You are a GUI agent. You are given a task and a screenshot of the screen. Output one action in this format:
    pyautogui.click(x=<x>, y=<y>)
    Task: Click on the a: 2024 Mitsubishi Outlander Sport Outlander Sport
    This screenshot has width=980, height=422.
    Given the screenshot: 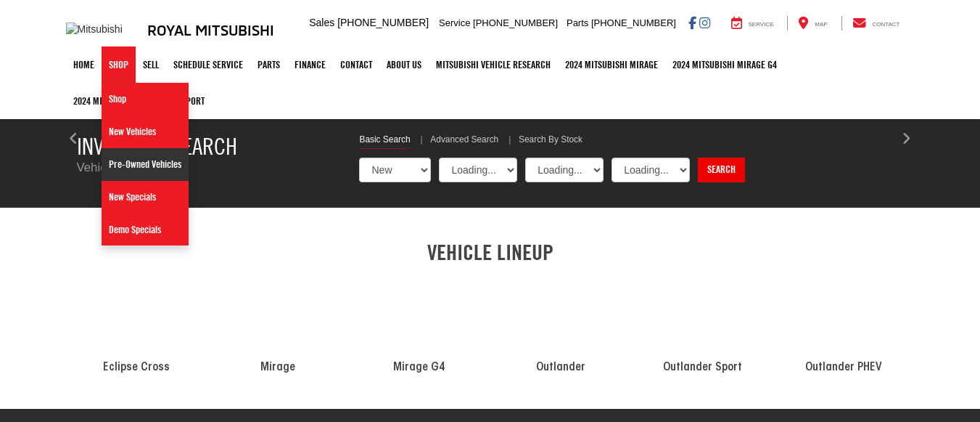 What is the action you would take?
    pyautogui.click(x=703, y=324)
    